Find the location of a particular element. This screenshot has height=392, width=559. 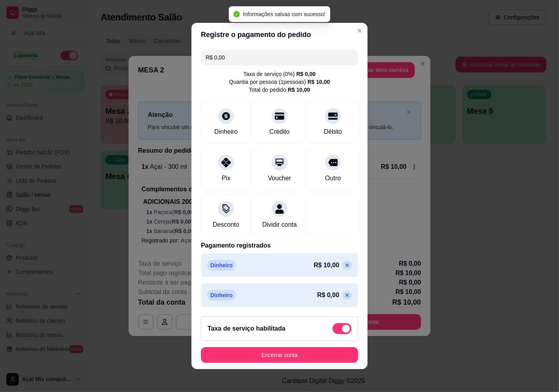

span: Informações salvas com sucesso! is located at coordinates (284, 14).